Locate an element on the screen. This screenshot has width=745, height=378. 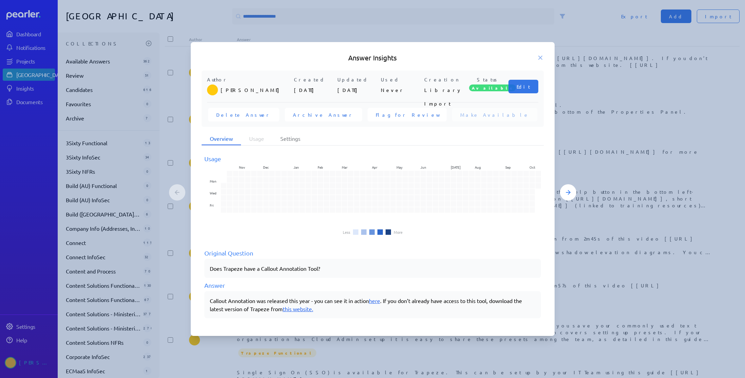
text: Mar is located at coordinates (344, 167).